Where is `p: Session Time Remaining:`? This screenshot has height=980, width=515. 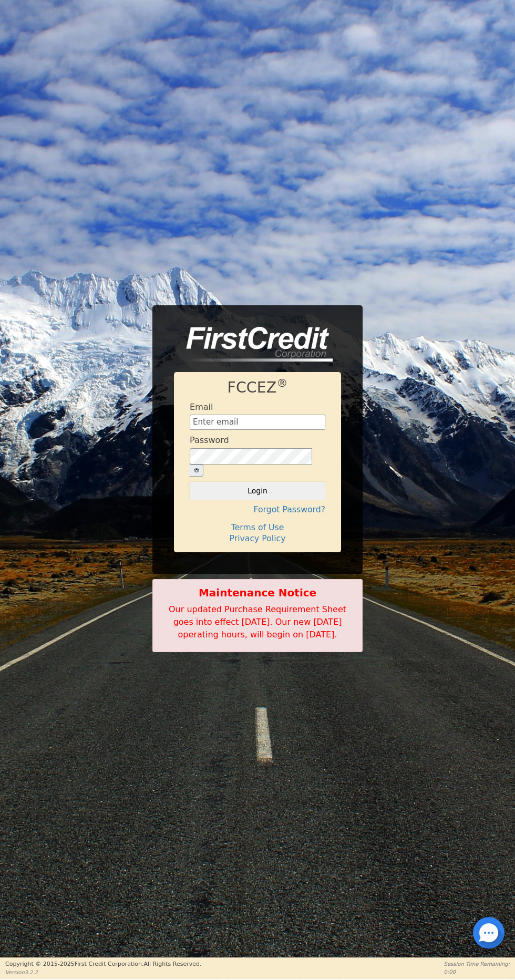
p: Session Time Remaining: is located at coordinates (476, 964).